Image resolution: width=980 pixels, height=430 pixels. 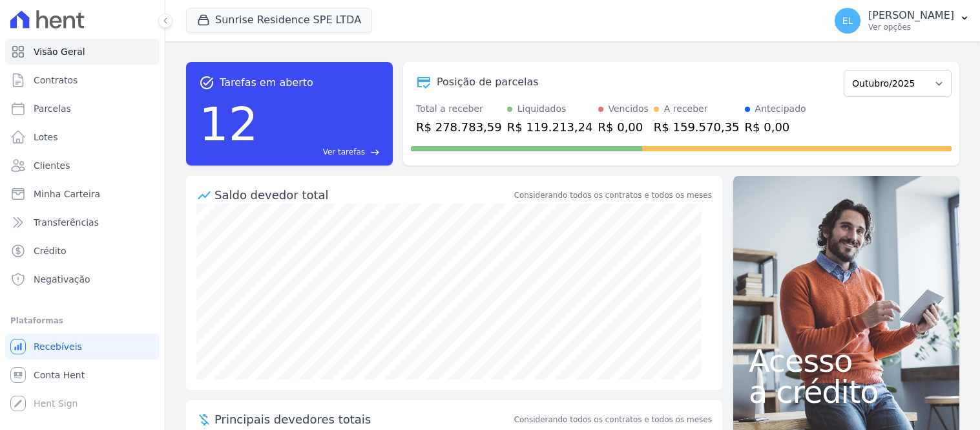 I want to click on span: Visão Geral, so click(x=59, y=52).